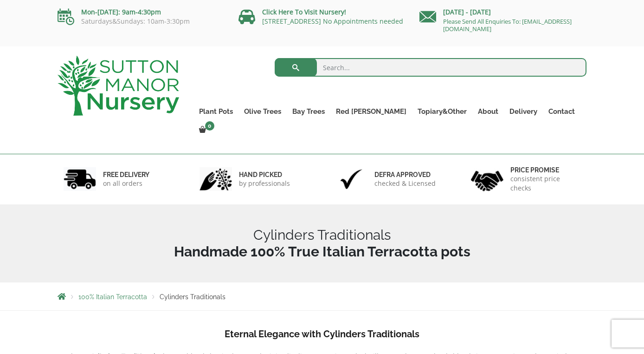  I want to click on p: by professionals, so click(264, 184).